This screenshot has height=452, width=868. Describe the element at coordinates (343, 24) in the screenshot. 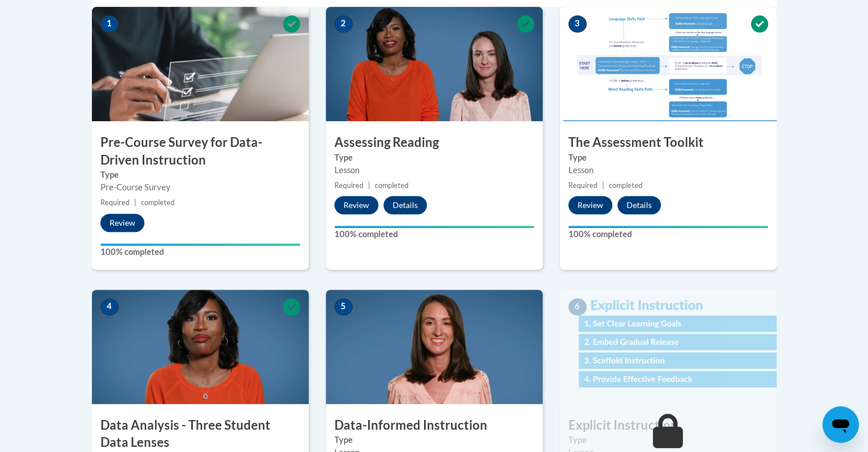

I see `span: 2` at that location.